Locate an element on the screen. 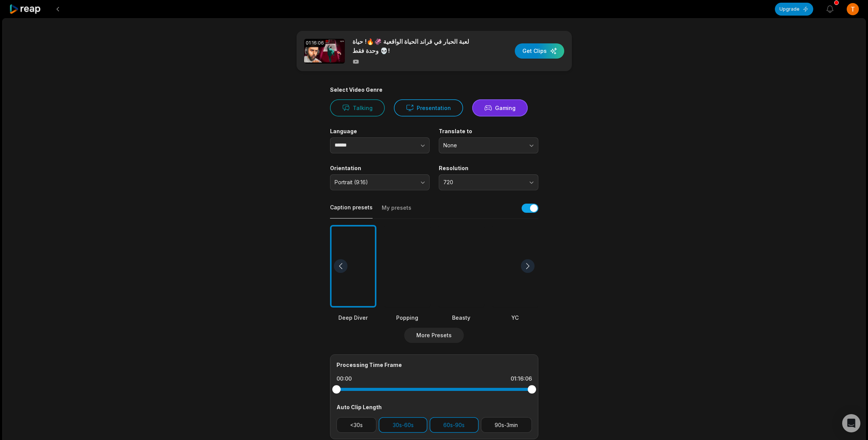  button: 60s-90s is located at coordinates (454, 424).